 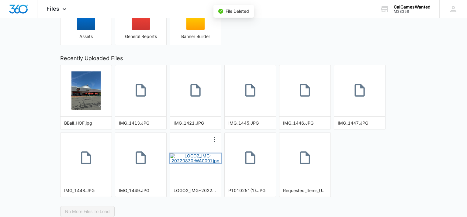 What do you see at coordinates (196, 158) in the screenshot?
I see `img: LOGO2_IMG-20220830-WA0001.jpg` at bounding box center [196, 158].